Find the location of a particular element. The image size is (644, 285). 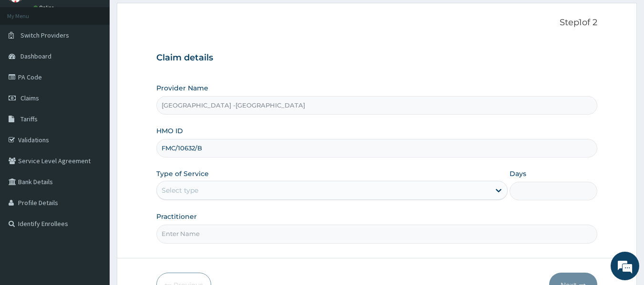

a: Online is located at coordinates (45, 8).